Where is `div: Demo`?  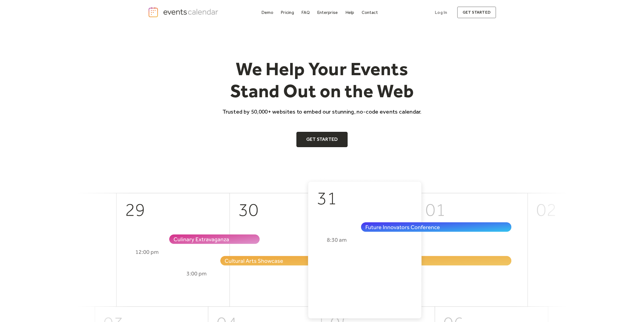 div: Demo is located at coordinates (267, 12).